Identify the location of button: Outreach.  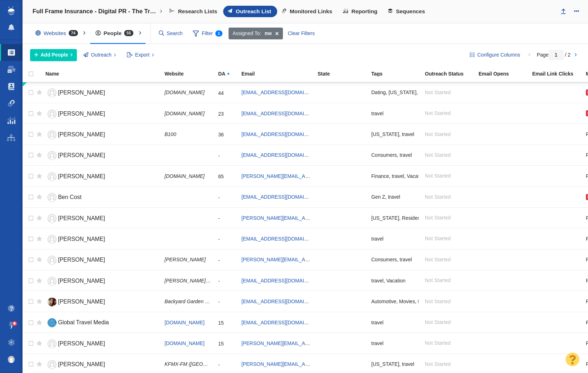
(100, 55).